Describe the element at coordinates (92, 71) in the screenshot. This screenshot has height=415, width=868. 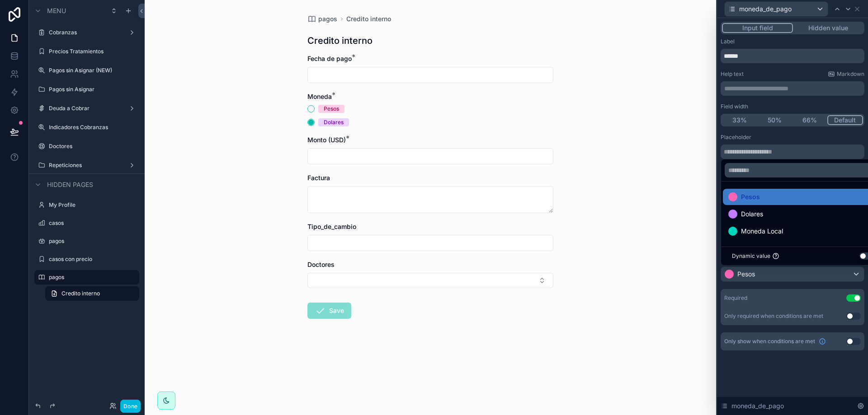
I see `label: Pagos sin Asignar (NEW)` at that location.